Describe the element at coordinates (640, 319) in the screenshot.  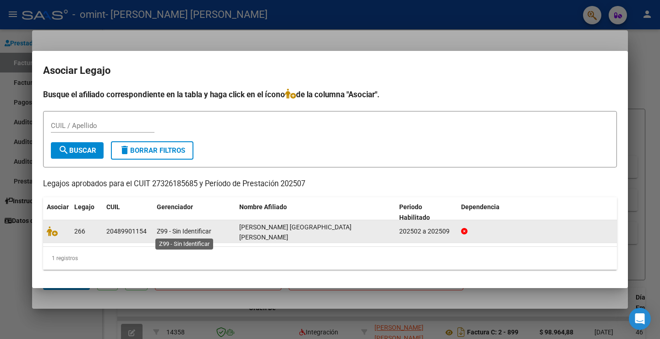
I see `div: Open Intercom Messenger` at that location.